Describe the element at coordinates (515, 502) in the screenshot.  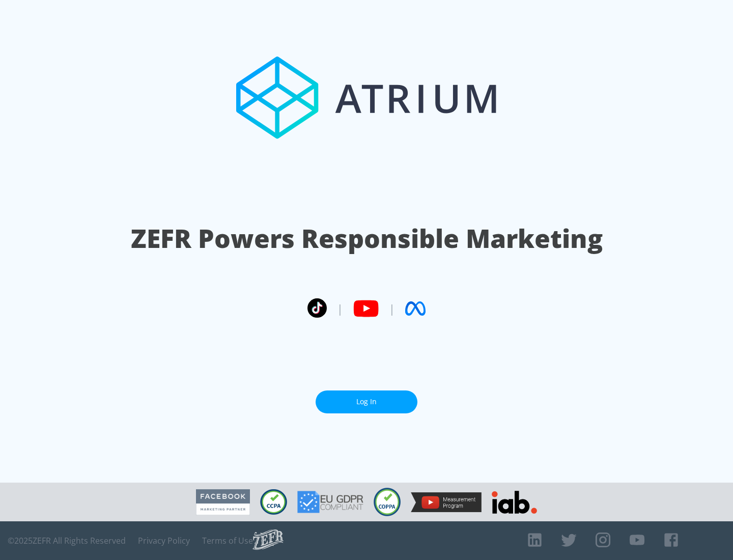
I see `img: IAB` at that location.